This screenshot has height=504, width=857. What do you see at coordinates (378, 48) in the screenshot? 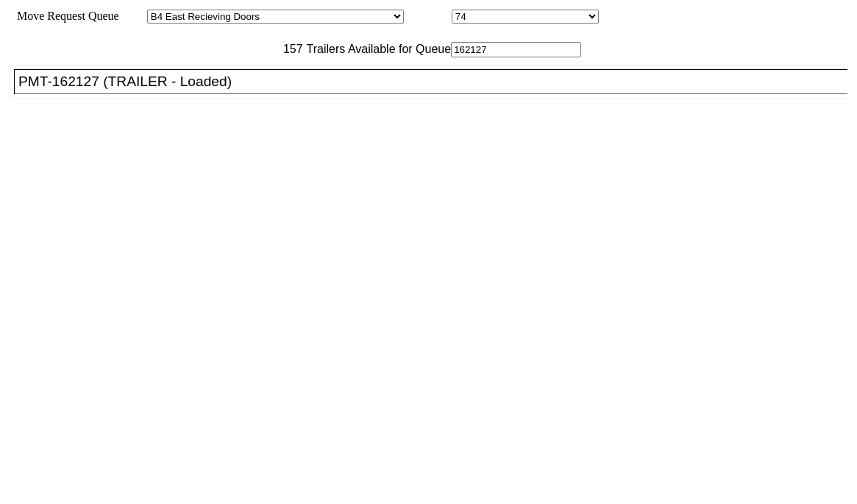
I see `span: Trailers Available for Queue` at bounding box center [378, 48].